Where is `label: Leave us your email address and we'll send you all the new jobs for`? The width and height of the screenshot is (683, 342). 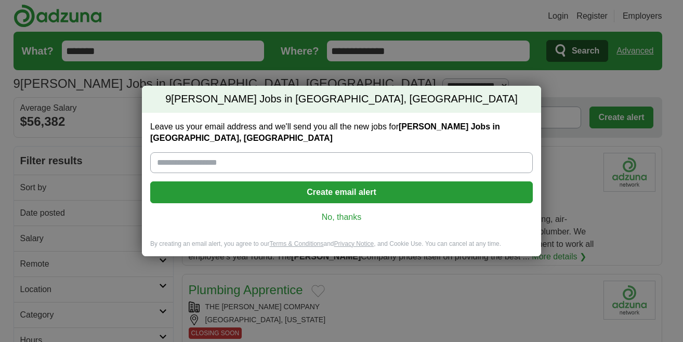
label: Leave us your email address and we'll send you all the new jobs for is located at coordinates (342, 133).